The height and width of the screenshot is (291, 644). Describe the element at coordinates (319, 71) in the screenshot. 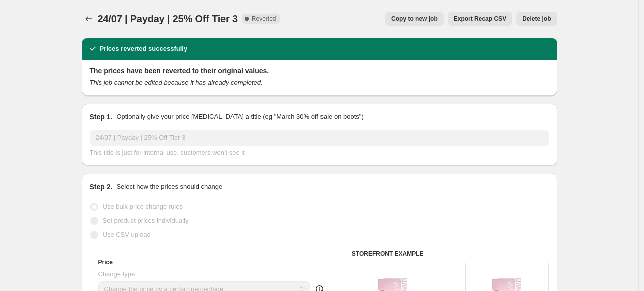

I see `h2: The prices have been reverted to their original values.` at that location.